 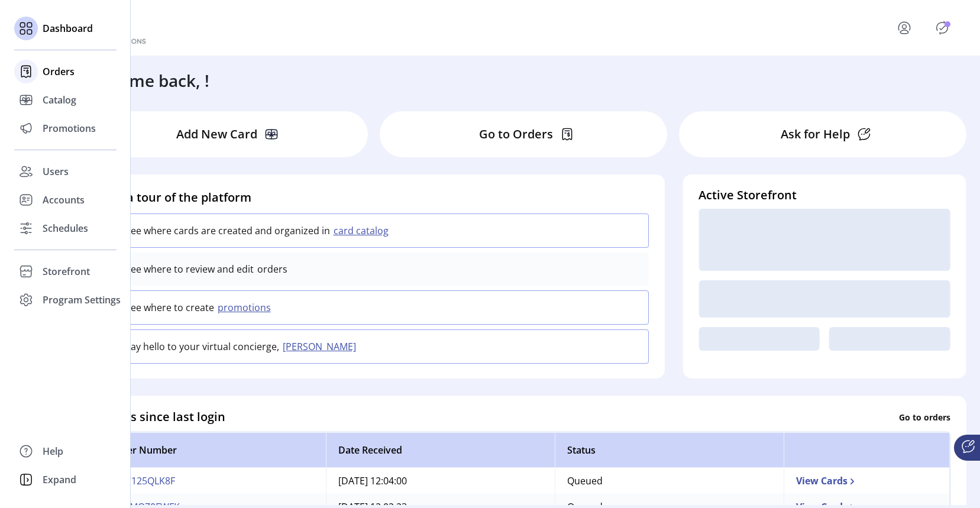 I want to click on span: Program Settings, so click(x=82, y=300).